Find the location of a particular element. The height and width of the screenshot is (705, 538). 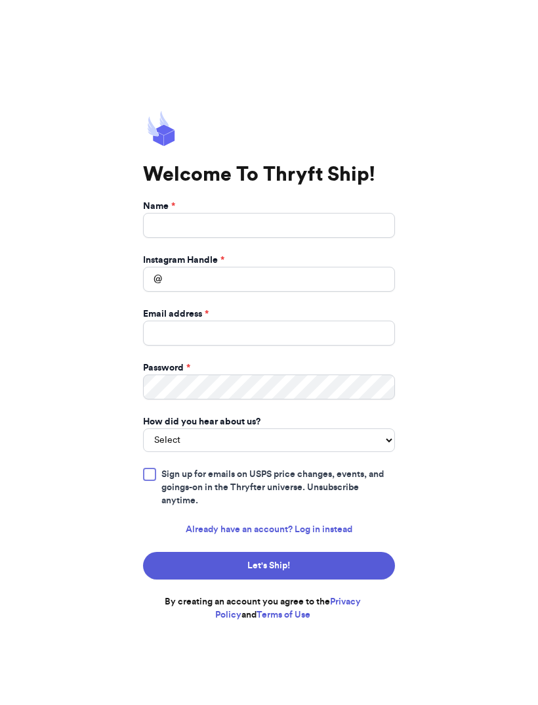

label: Password is located at coordinates (167, 368).